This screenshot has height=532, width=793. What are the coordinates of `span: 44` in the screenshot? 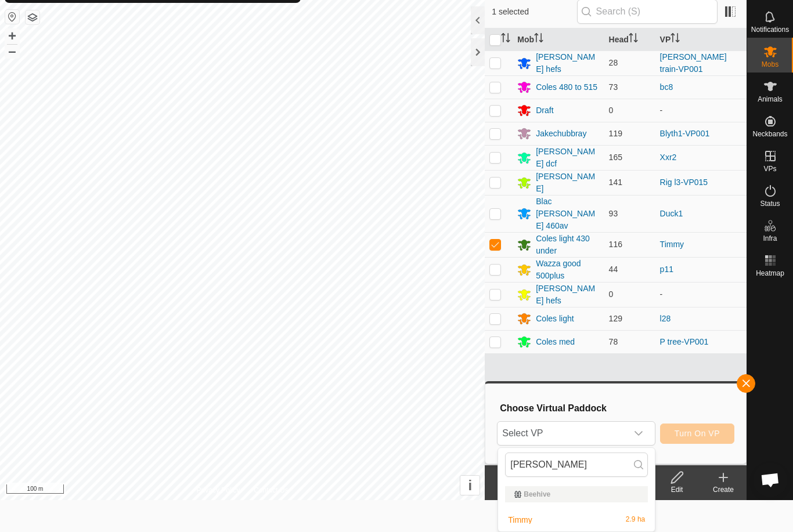 It's located at (614, 269).